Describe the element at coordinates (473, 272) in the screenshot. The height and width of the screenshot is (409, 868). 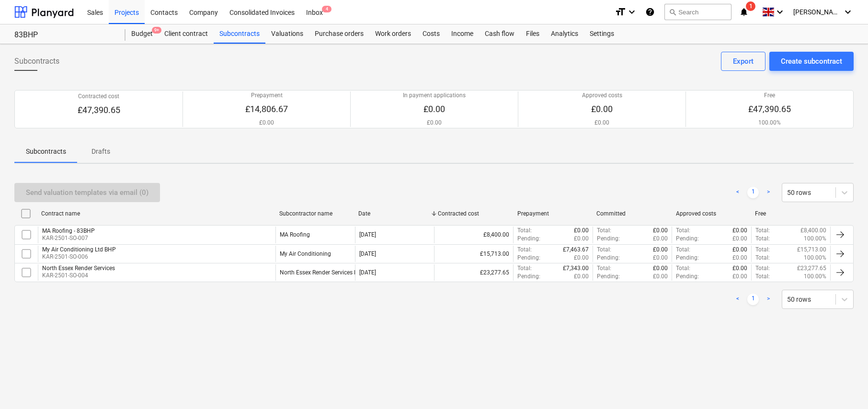
I see `div: £23,277.65` at that location.